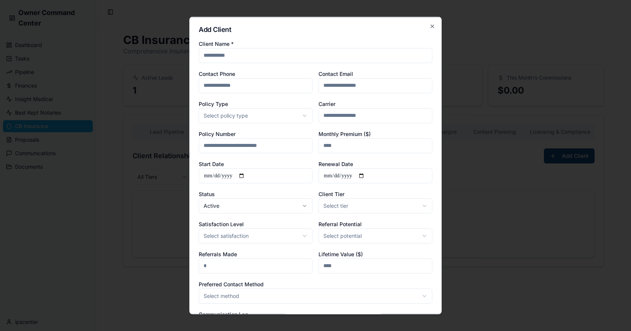 This screenshot has width=631, height=331. Describe the element at coordinates (223, 314) in the screenshot. I see `label: Communication Log` at that location.